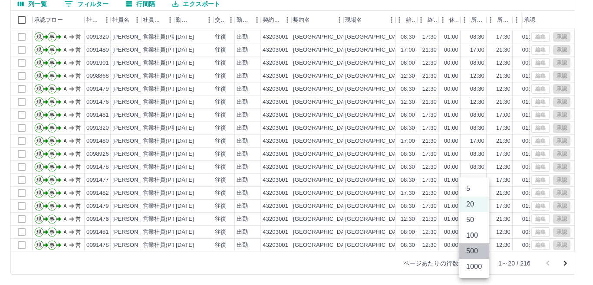 The image size is (593, 285). I want to click on li: 20, so click(474, 204).